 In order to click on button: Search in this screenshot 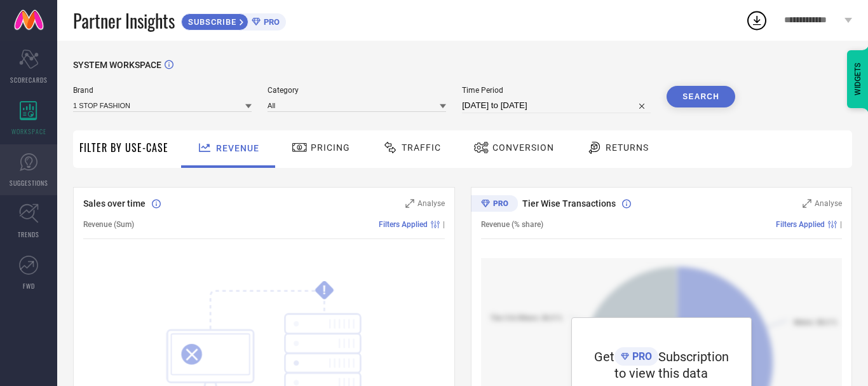, I will do `click(701, 96)`.